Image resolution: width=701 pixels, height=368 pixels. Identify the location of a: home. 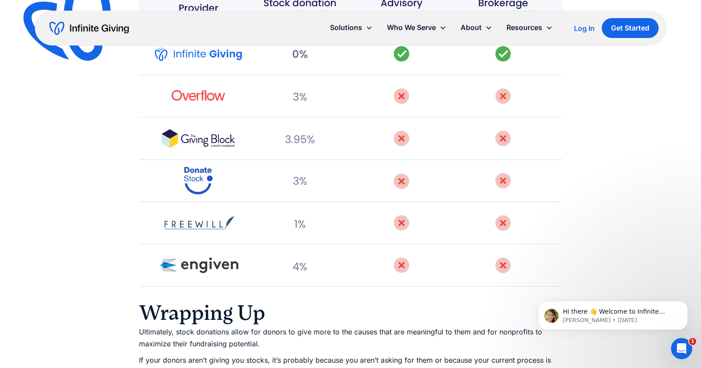
(89, 28).